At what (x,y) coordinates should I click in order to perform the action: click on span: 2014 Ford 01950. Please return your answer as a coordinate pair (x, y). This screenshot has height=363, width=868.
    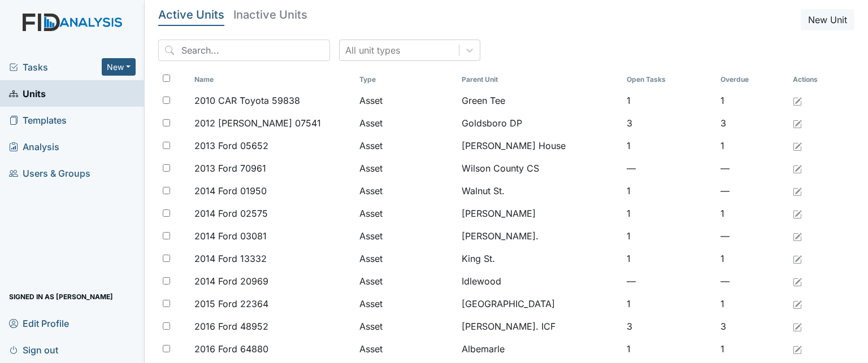
    Looking at the image, I should click on (230, 191).